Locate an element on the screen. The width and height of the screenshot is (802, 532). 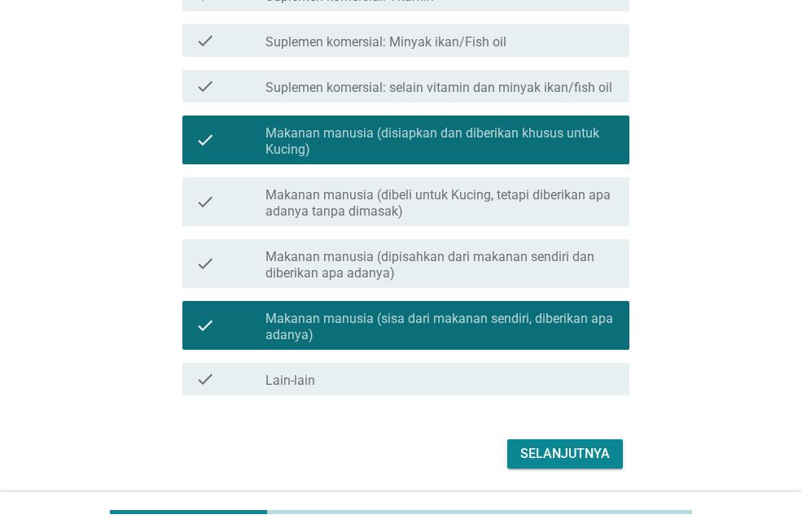
label: Lain-lain is located at coordinates (290, 381).